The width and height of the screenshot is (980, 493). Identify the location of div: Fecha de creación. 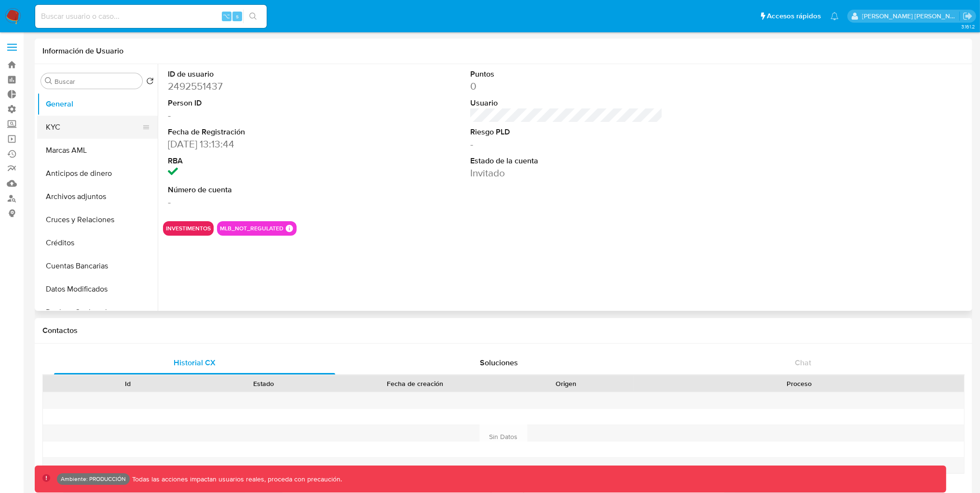
(415, 384).